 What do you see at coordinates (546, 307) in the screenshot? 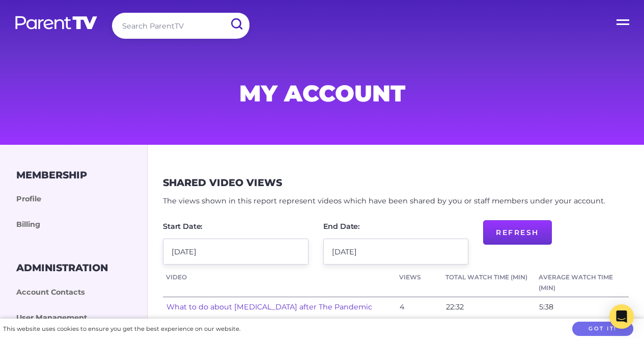
I see `span: 5:38` at bounding box center [546, 307].